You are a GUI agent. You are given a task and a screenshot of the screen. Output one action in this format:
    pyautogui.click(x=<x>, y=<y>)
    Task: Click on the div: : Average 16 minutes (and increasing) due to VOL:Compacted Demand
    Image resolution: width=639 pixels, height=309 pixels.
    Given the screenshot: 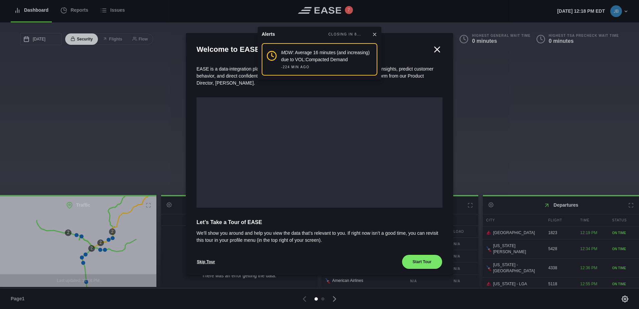 What is the action you would take?
    pyautogui.click(x=327, y=56)
    